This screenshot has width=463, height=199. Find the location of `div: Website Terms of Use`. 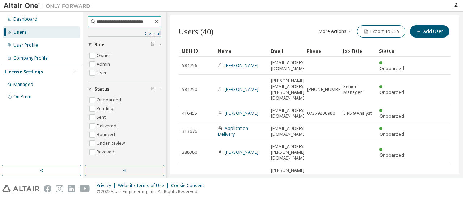

div: Website Terms of Use is located at coordinates (144, 186).